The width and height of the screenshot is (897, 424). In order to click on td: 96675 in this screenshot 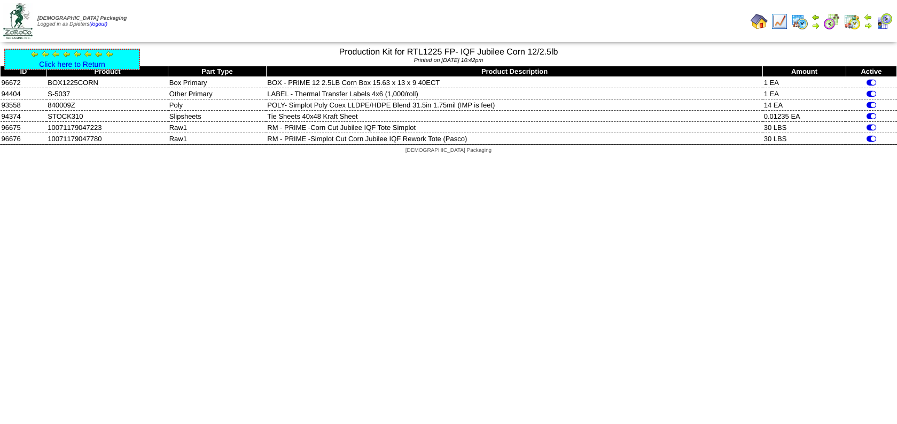, I will do `click(24, 127)`.